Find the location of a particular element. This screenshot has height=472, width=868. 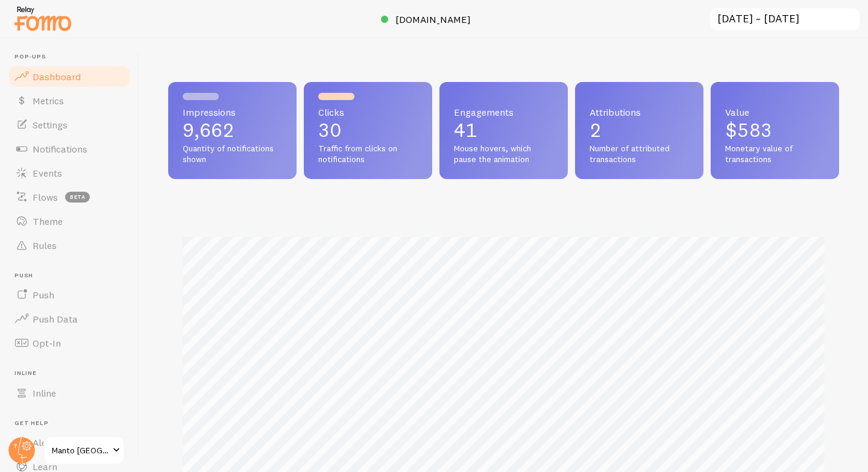

span: Flows is located at coordinates (45, 197).